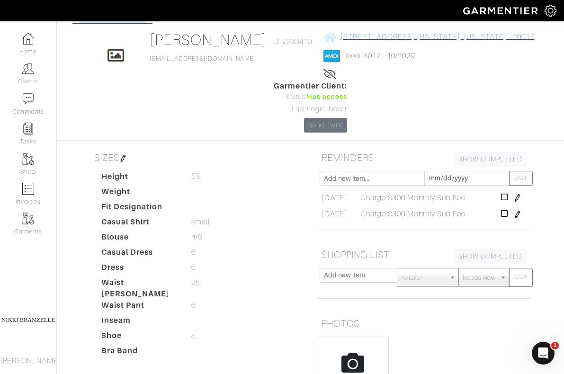 The height and width of the screenshot is (374, 564). What do you see at coordinates (197, 158) in the screenshot?
I see `h5: SIZES` at bounding box center [197, 158].